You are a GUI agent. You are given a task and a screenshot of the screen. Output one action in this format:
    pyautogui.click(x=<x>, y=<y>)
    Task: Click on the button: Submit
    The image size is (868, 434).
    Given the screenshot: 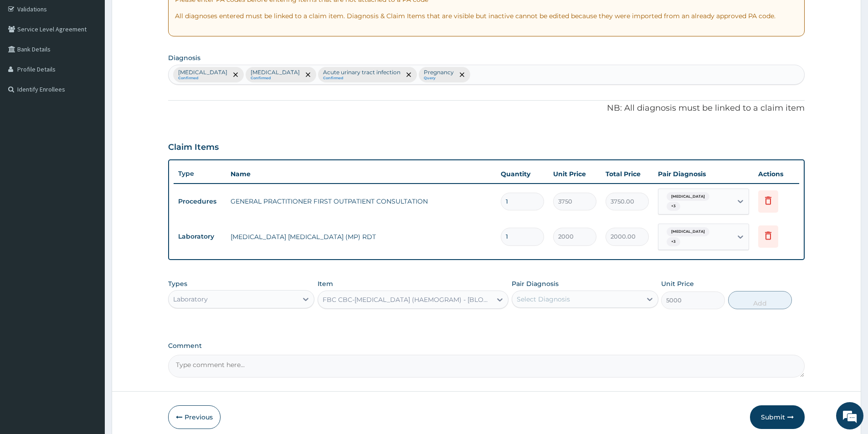 What is the action you would take?
    pyautogui.click(x=777, y=417)
    